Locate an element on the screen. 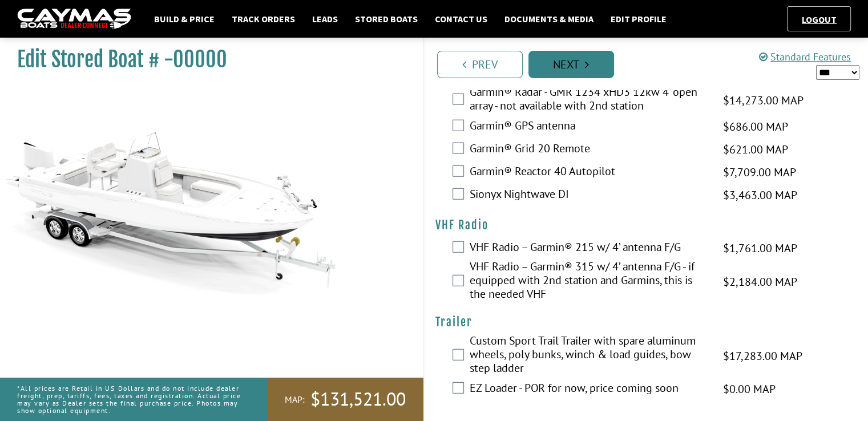 Image resolution: width=868 pixels, height=421 pixels. label: Custom Sport Trail Trailer with spare aluminum wheels, poly bunks, winch & load guides, bow step ... is located at coordinates (589, 355).